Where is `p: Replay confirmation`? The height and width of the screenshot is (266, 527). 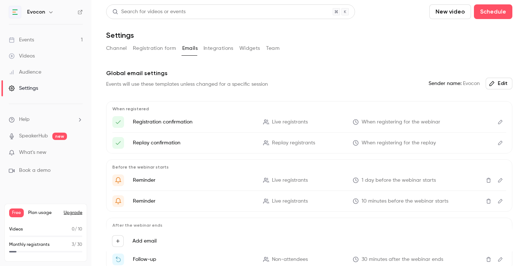 p: Replay confirmation is located at coordinates (194, 143).